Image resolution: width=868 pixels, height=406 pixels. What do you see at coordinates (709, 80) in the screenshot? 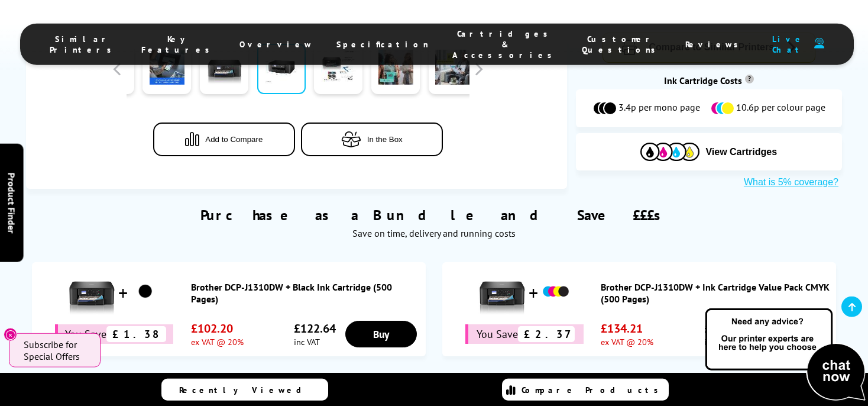
I see `div: Ink Cartridge Costs` at bounding box center [709, 80].